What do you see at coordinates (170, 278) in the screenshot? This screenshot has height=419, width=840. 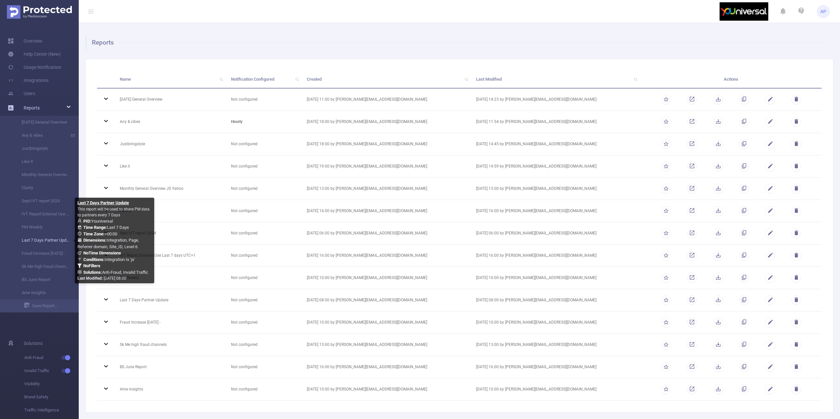 I see `td: PM Weekly` at bounding box center [170, 278].